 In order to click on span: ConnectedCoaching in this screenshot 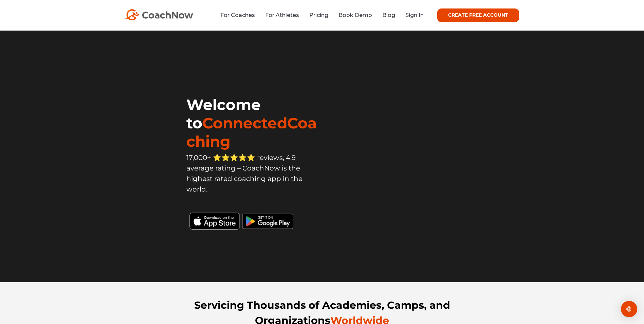, I will do `click(251, 132)`.